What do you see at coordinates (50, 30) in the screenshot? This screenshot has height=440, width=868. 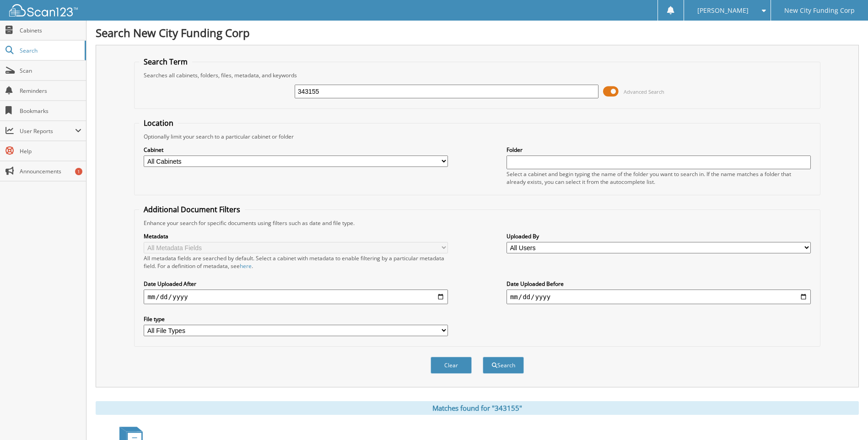 I see `span: Cabinets` at bounding box center [50, 30].